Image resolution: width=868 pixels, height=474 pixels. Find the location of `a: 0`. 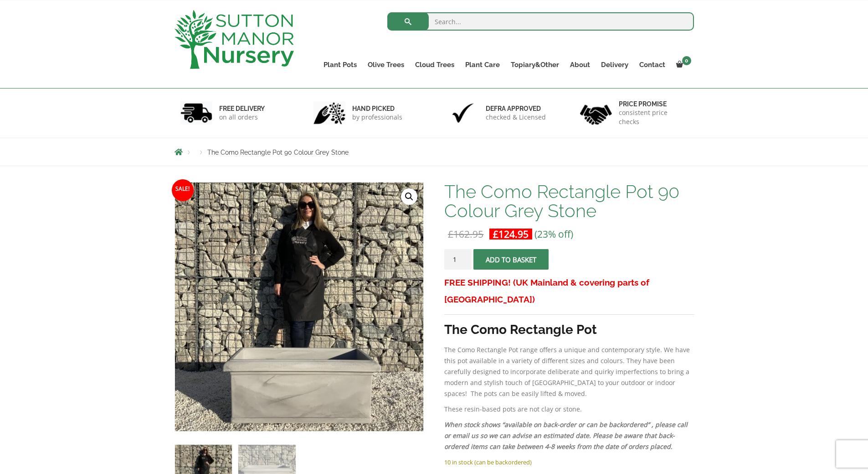

a: 0 is located at coordinates (682, 65).